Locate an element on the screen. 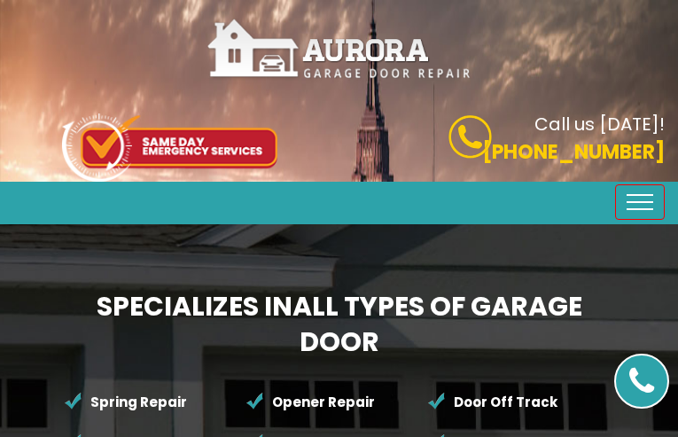 This screenshot has width=678, height=437. span: All Types of Garage Door is located at coordinates (437, 324).